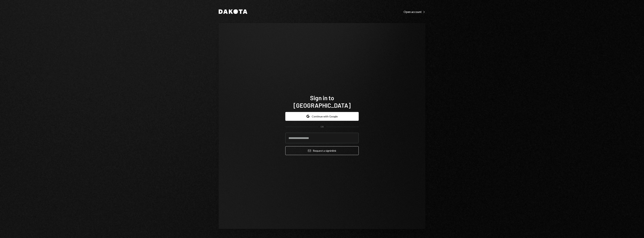 This screenshot has height=238, width=644. What do you see at coordinates (322, 151) in the screenshot?
I see `button: Request a signinlink` at bounding box center [322, 151].